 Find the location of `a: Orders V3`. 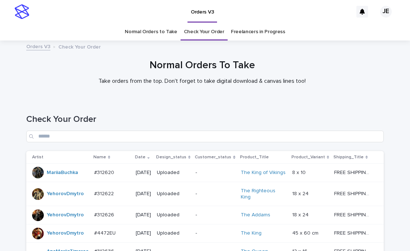

a: Orders V3 is located at coordinates (38, 46).